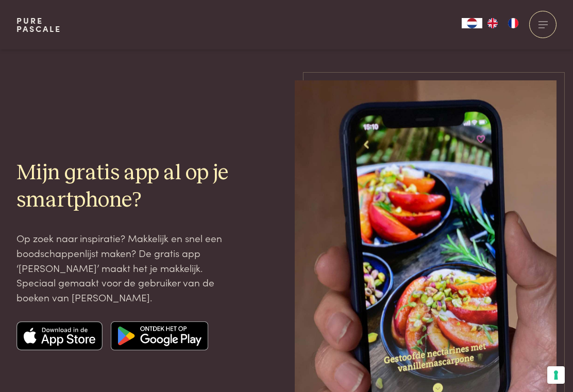 The height and width of the screenshot is (392, 573). What do you see at coordinates (556, 375) in the screenshot?
I see `button: Uw voorkeuren voor toestemming voor trackingtechnologieën` at bounding box center [556, 375].